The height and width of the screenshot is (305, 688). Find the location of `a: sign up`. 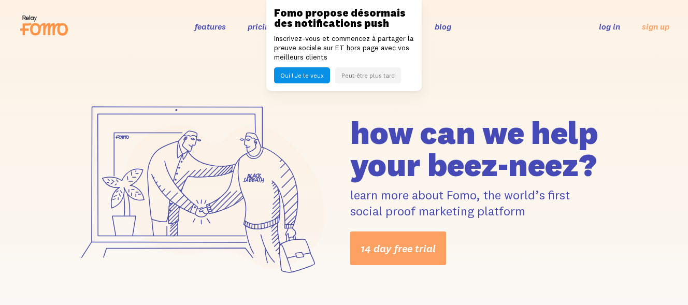

a: sign up is located at coordinates (656, 26).